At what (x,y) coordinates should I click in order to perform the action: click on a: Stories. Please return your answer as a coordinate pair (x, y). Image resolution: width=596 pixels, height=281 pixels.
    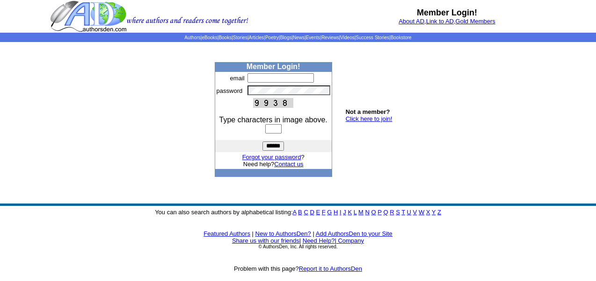
    Looking at the image, I should click on (240, 37).